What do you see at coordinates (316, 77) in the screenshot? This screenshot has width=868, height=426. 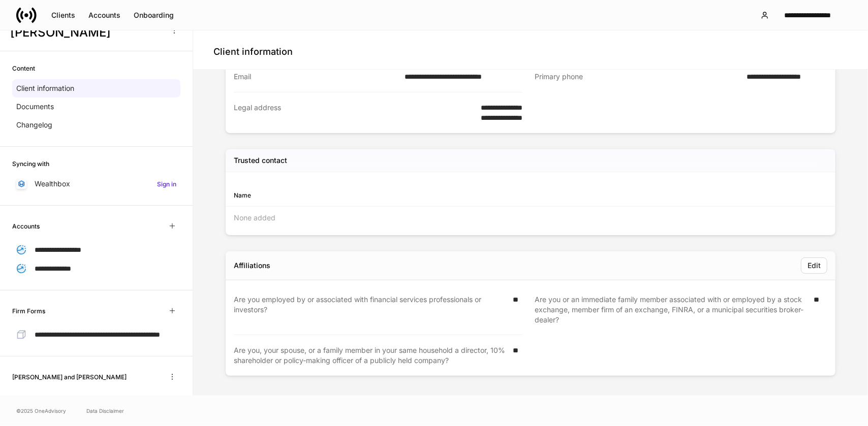 I see `div: Email` at bounding box center [316, 77].